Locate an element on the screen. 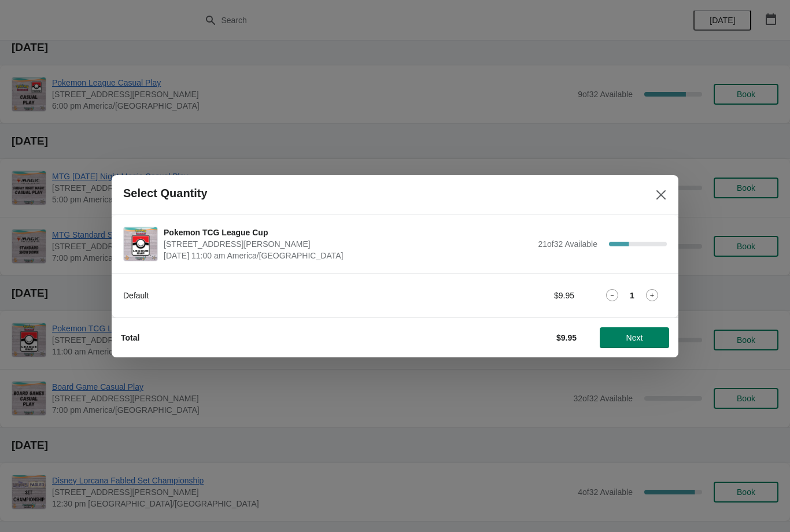 The image size is (790, 532). div: Default is located at coordinates (283, 295).